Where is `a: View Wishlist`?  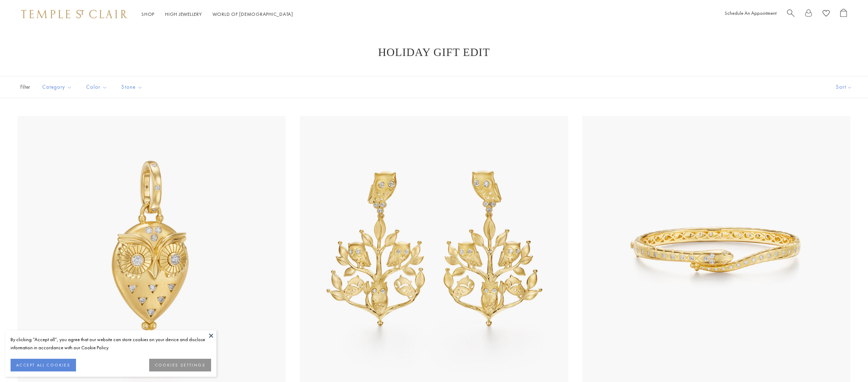
a: View Wishlist is located at coordinates (827, 14).